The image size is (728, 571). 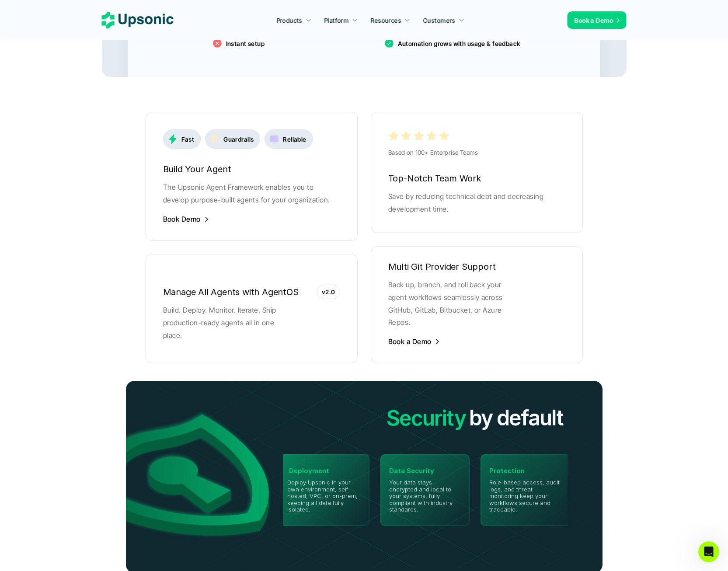 I want to click on p: Resources, so click(x=386, y=20).